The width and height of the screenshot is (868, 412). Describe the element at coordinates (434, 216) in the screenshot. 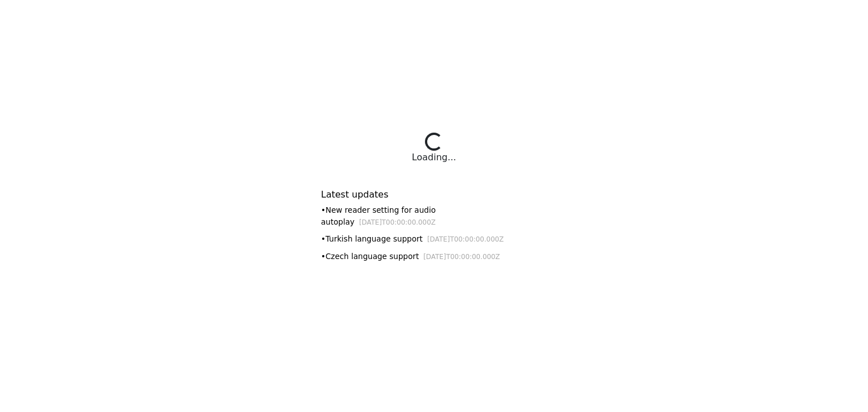

I see `div: • New reader setting for audio autoplay` at that location.